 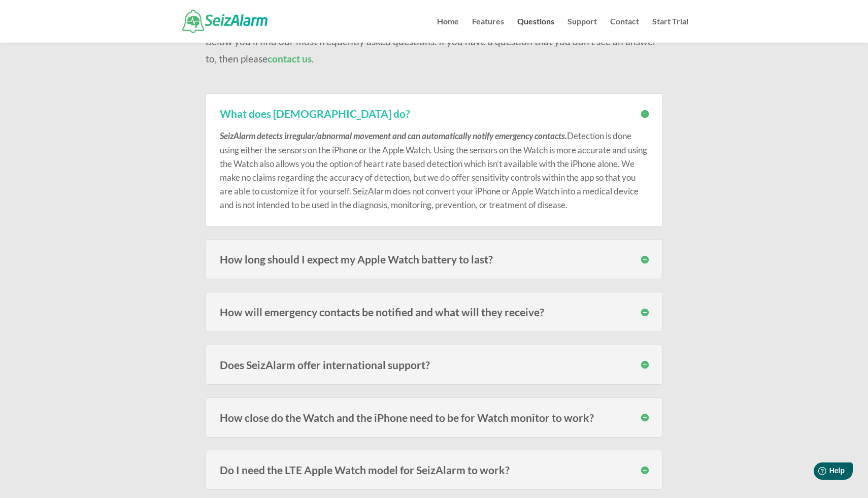 I want to click on h3: How will emergency contacts be notified and what will they receive?, so click(x=434, y=312).